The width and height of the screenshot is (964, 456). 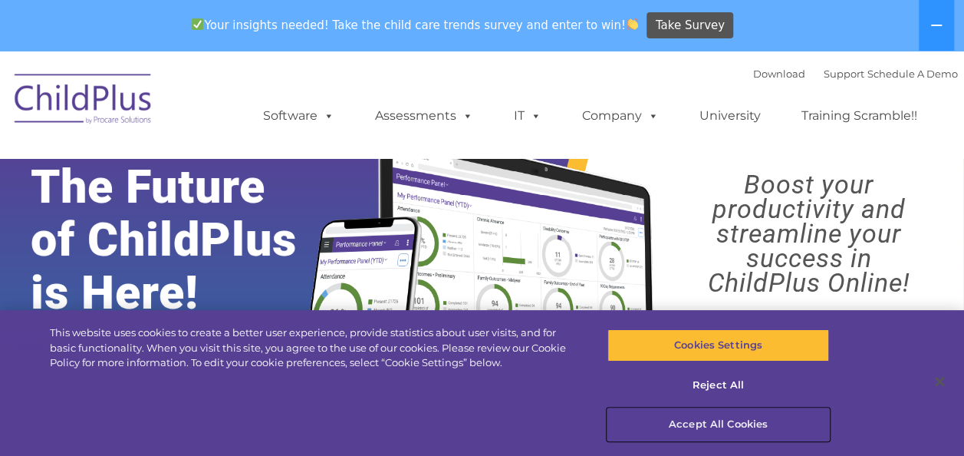 I want to click on button: Cookies Settings, so click(x=718, y=345).